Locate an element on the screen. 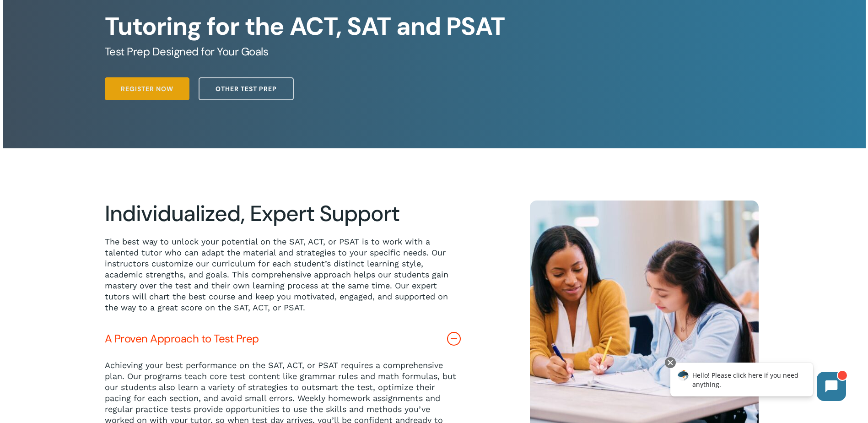 The image size is (868, 423). p: The best way to unlock your potential on the SAT, ACT, or PSAT is to work with a talented tutor w... is located at coordinates (283, 275).